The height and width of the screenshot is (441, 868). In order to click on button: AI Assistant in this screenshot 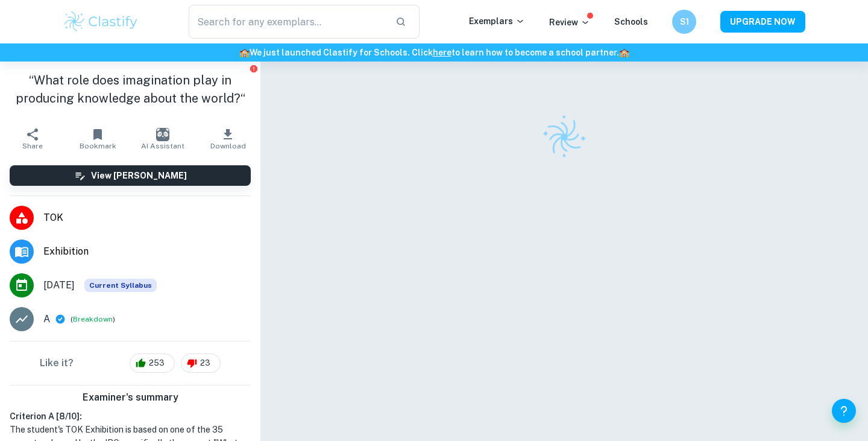, I will do `click(163, 139)`.